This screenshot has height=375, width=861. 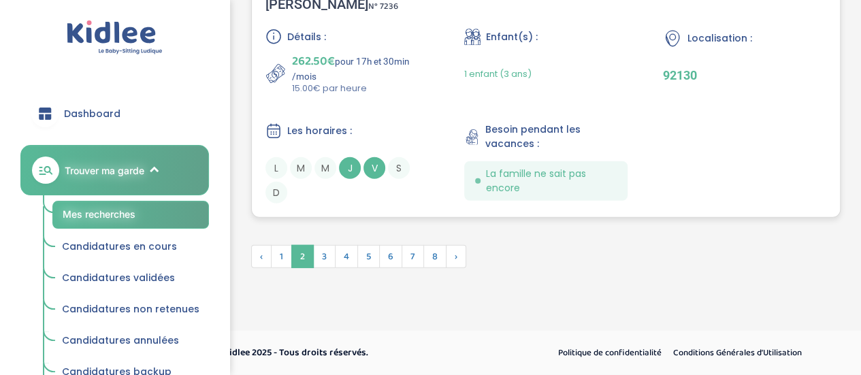 I want to click on span: 3, so click(x=324, y=257).